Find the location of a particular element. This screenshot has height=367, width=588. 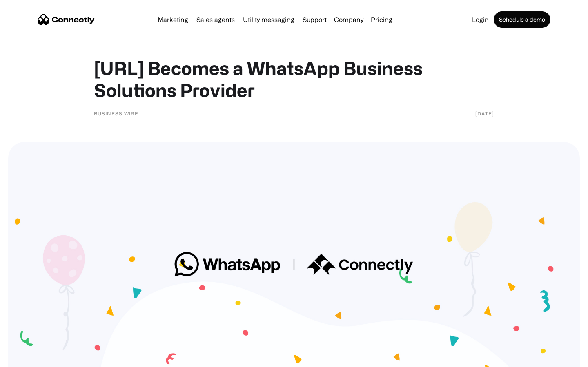

a: Support is located at coordinates (315, 20).